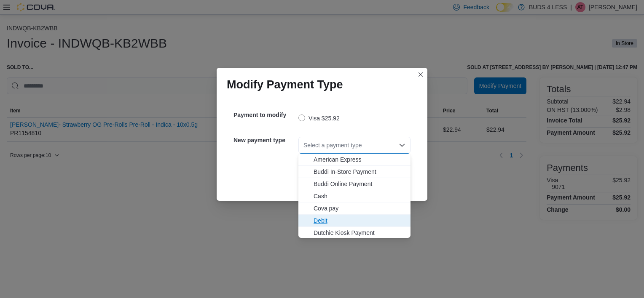 This screenshot has width=644, height=298. I want to click on h5: New payment type, so click(265, 140).